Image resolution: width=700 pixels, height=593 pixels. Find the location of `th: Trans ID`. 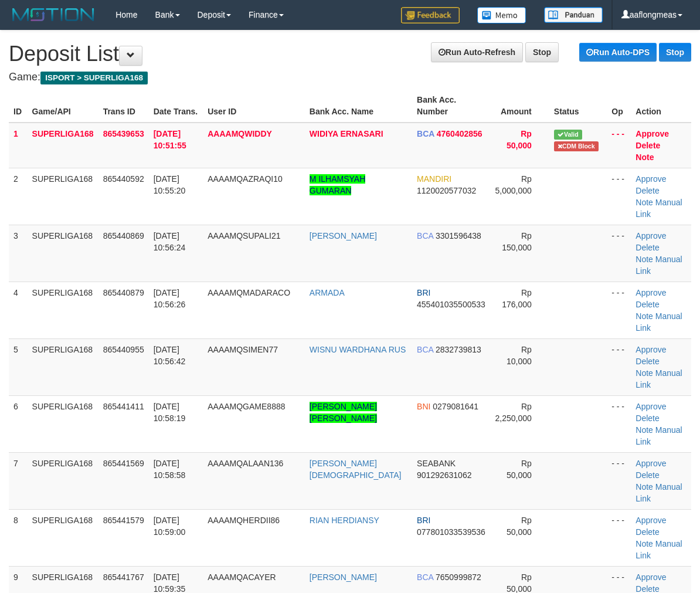

th: Trans ID is located at coordinates (124, 105).